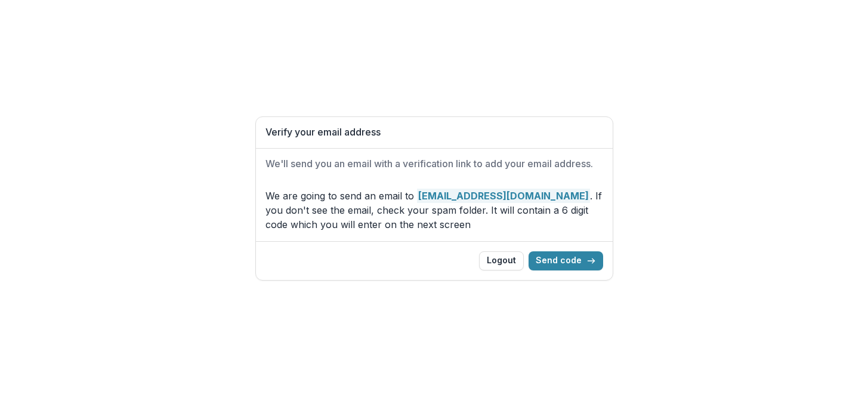 Image resolution: width=868 pixels, height=397 pixels. What do you see at coordinates (434, 210) in the screenshot?
I see `p: We are going to send an email to . If you don't see the email, check your spam folder. It will co...` at bounding box center [434, 210].